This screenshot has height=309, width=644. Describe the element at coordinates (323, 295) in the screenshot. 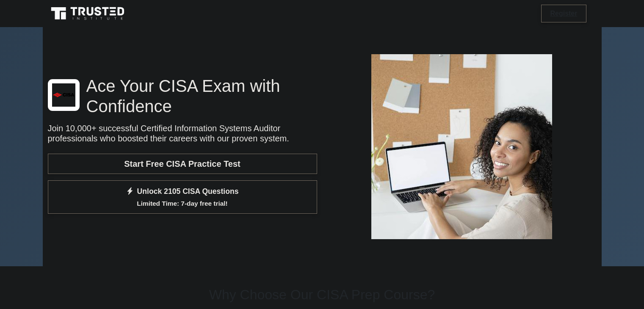

I see `h2: Why Choose Our CISA Prep Course?` at that location.